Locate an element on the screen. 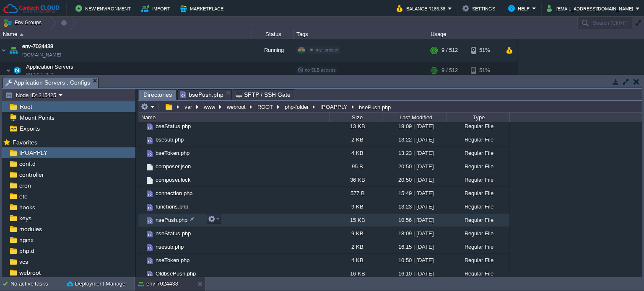 The height and width of the screenshot is (291, 644). span: Exports is located at coordinates (29, 128).